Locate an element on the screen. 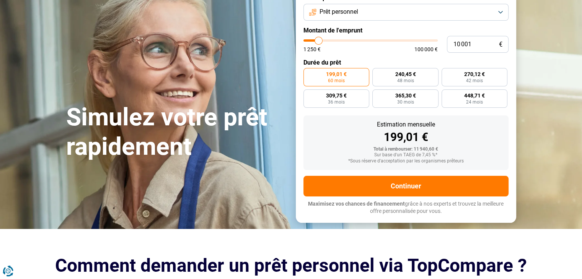  span: 24 mois is located at coordinates (474, 102).